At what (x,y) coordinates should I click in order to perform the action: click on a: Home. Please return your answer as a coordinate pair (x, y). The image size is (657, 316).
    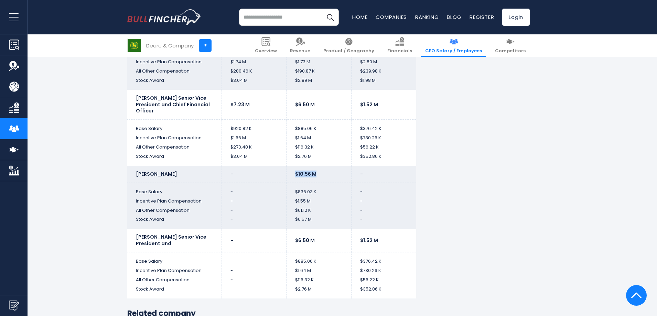
    Looking at the image, I should click on (360, 17).